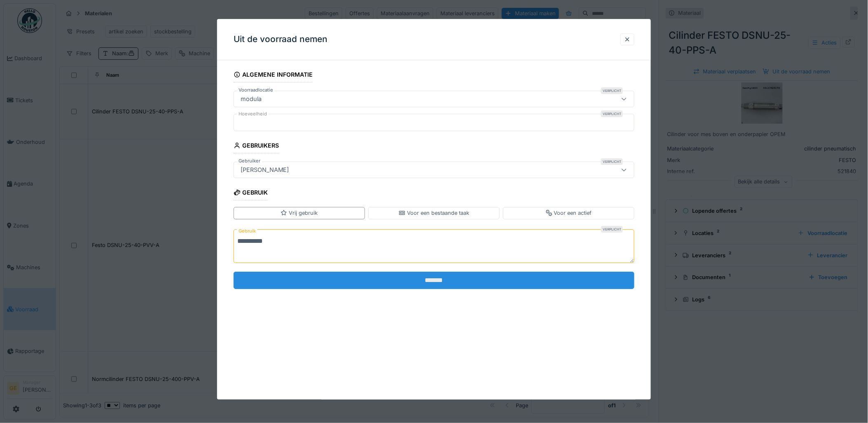 The width and height of the screenshot is (868, 423). What do you see at coordinates (250, 160) in the screenshot?
I see `label: Gebruiker` at bounding box center [250, 160].